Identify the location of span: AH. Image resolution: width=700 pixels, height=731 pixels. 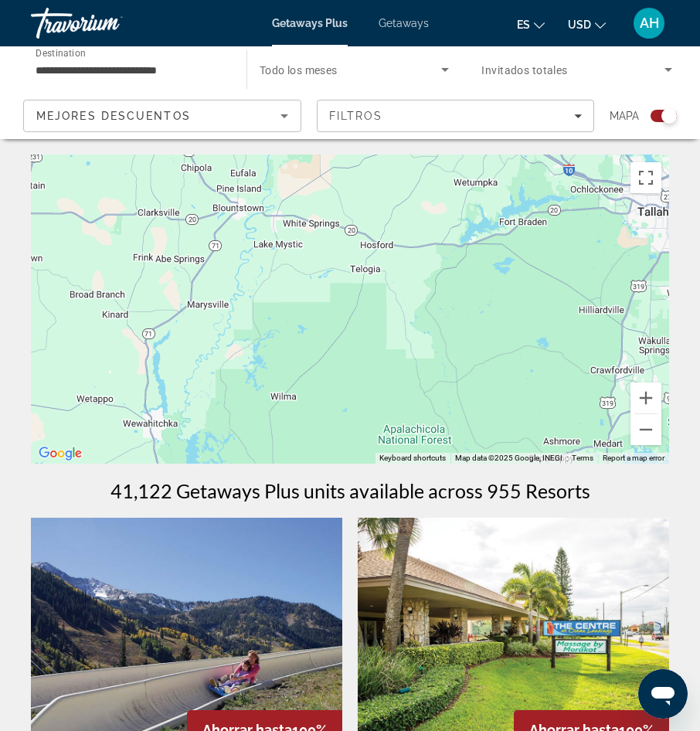
(649, 23).